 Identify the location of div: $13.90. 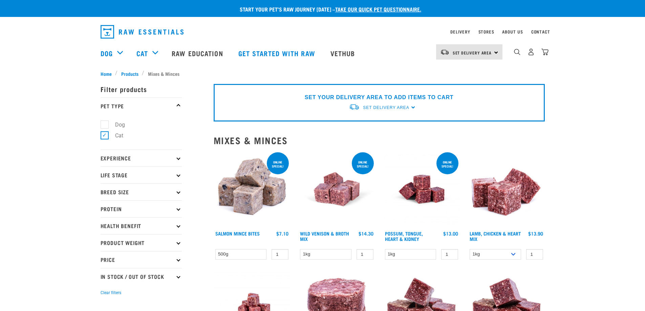
(536, 234).